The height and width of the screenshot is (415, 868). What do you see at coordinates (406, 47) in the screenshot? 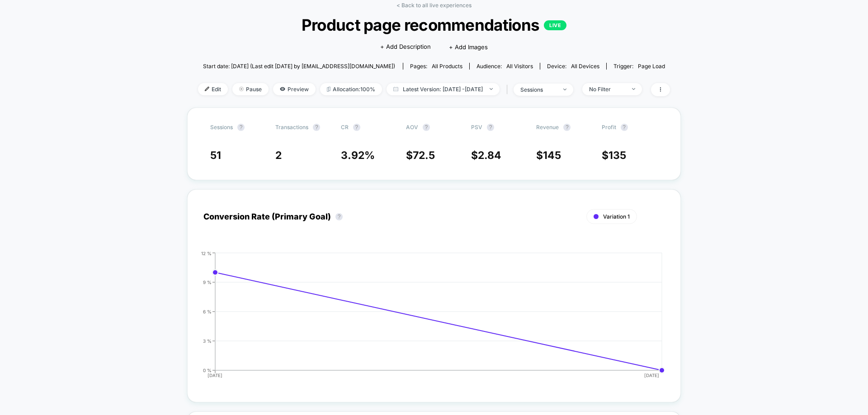
I see `span: + Add Description` at bounding box center [406, 47].